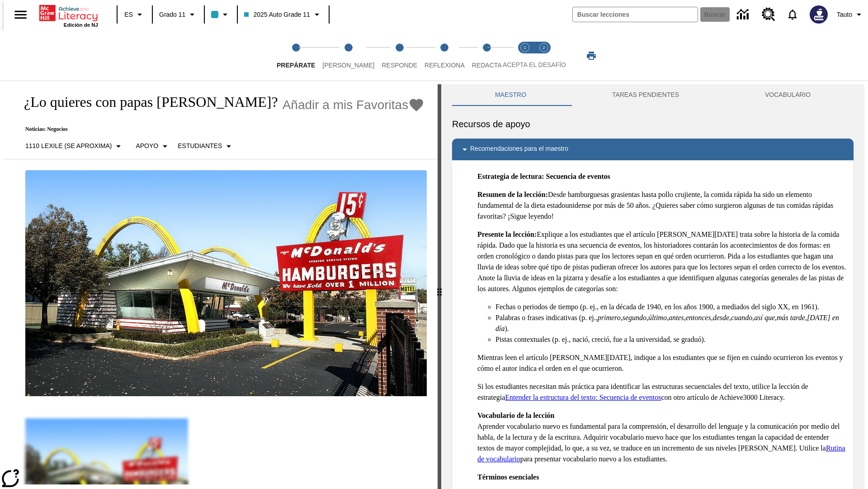 This screenshot has width=868, height=489. I want to click on button: Seleccionar estudiante, so click(205, 146).